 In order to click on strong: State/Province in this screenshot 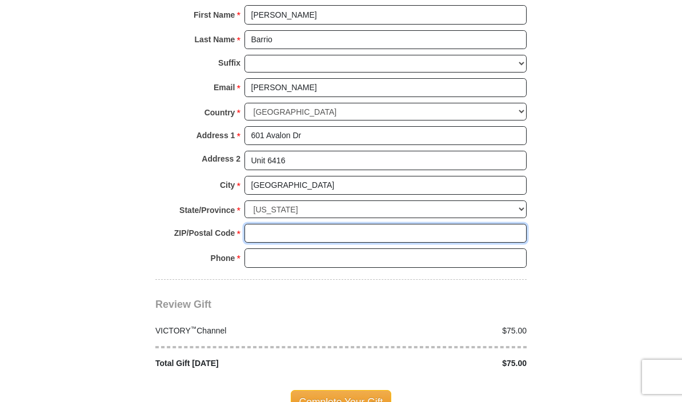, I will do `click(207, 210)`.